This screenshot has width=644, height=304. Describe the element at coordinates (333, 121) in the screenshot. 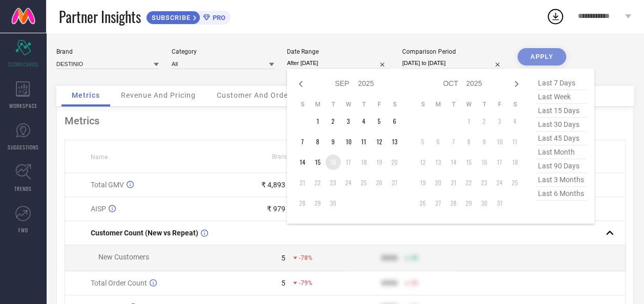

I see `td: Tue Sep 02 2025` at that location.